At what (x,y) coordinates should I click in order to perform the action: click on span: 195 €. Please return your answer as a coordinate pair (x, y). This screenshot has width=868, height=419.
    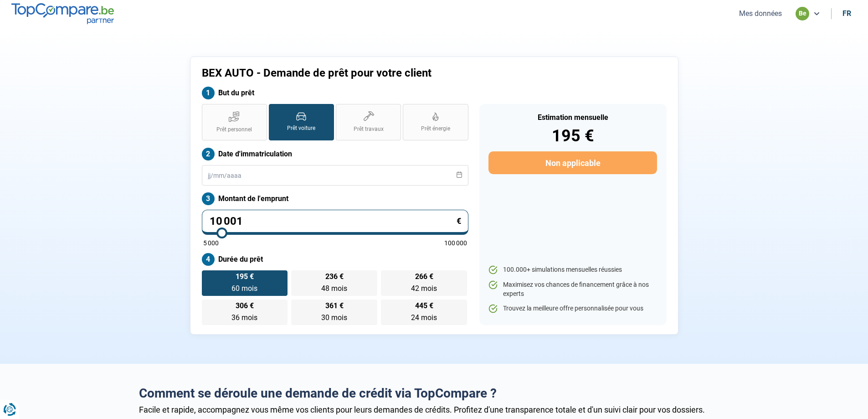
    Looking at the image, I should click on (244, 277).